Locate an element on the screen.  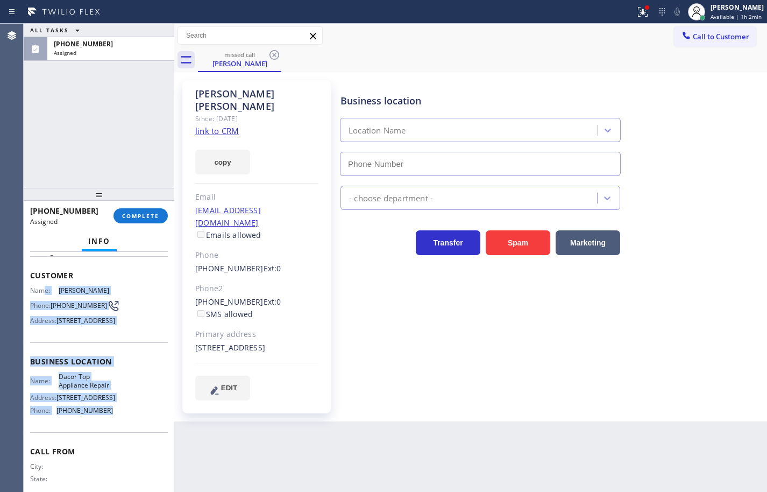
span: Dacor Top Appliance Repair is located at coordinates (86, 380).